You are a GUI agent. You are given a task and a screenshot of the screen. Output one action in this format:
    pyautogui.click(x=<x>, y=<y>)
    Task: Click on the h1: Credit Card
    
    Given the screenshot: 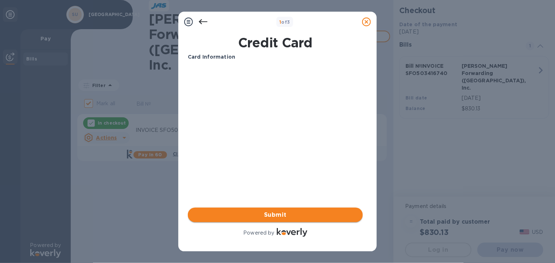 What is the action you would take?
    pyautogui.click(x=275, y=43)
    